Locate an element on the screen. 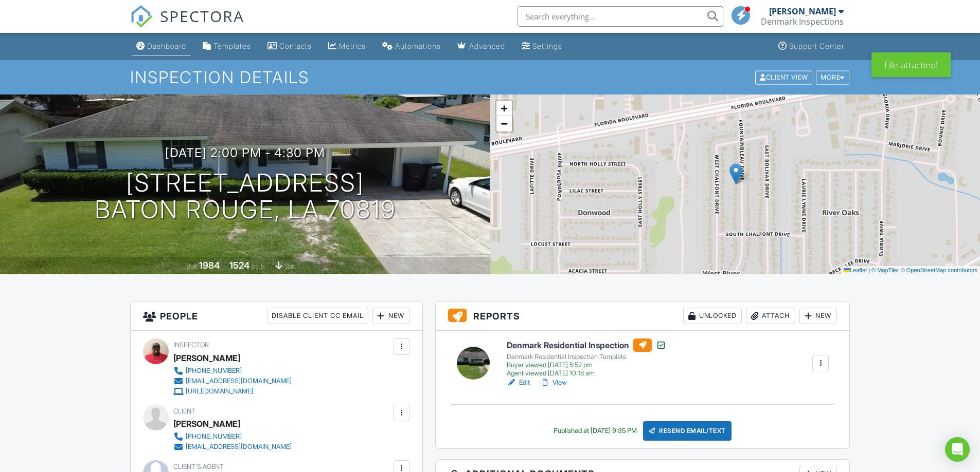 This screenshot has height=472, width=980. div: Settings is located at coordinates (547, 46).